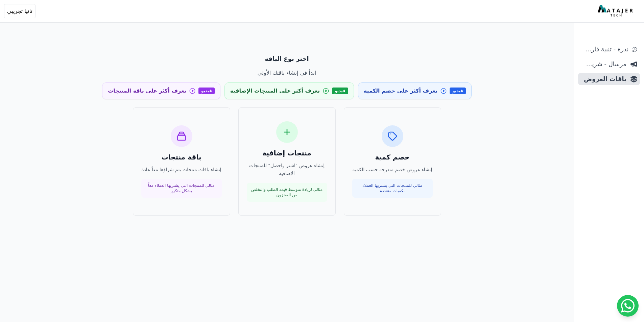 Image resolution: width=644 pixels, height=322 pixels. Describe the element at coordinates (147, 91) in the screenshot. I see `span: تعرف أكثر على باقة المنتجات` at that location.